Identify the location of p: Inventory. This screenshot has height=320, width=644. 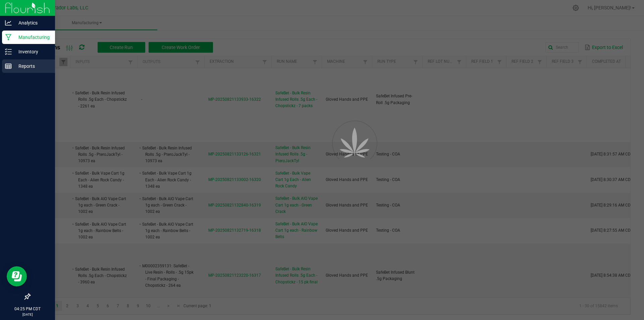
(32, 52).